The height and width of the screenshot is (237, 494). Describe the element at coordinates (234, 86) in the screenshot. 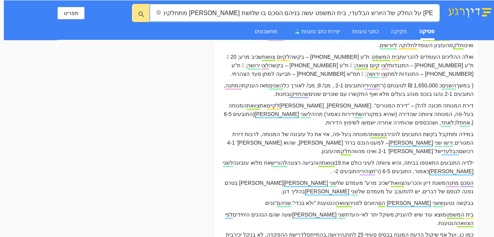

I see `span: המתנה` at that location.